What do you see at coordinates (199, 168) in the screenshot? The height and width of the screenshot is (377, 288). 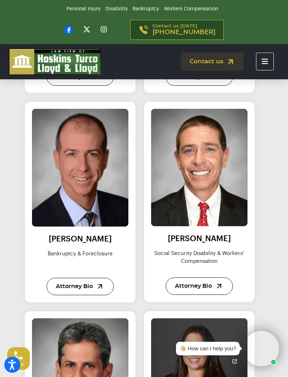 I see `img: ian_lloyd` at bounding box center [199, 168].